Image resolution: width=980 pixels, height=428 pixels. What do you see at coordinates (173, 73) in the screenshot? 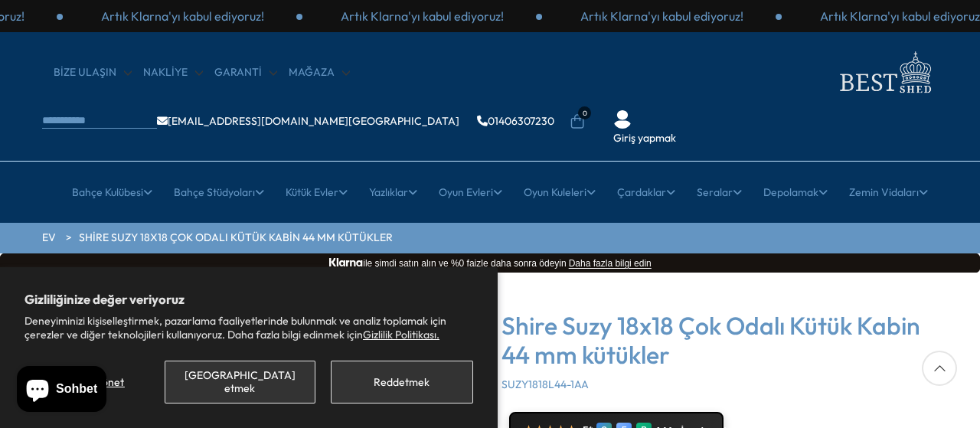
I see `a: Nakliye` at bounding box center [173, 73].